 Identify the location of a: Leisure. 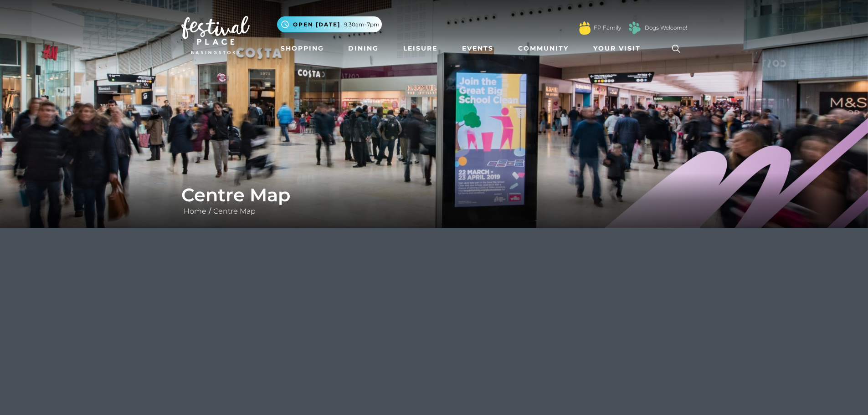
(420, 48).